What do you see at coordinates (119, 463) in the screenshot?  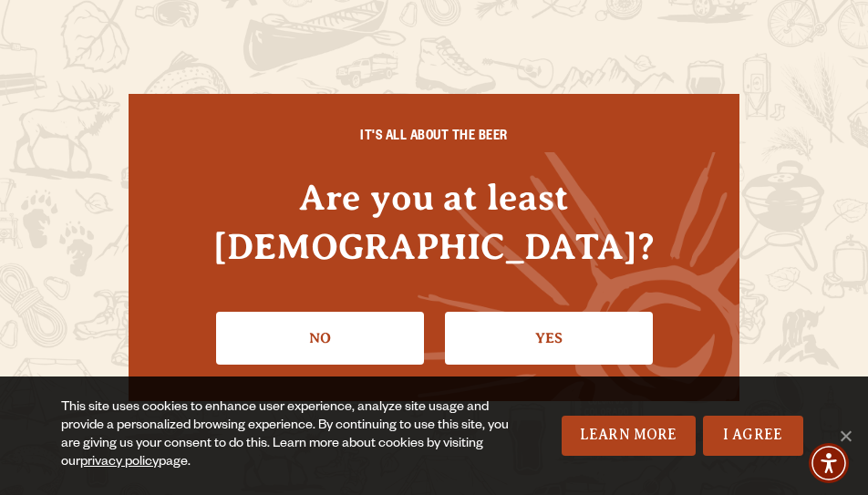 I see `a: privacy policy` at bounding box center [119, 463].